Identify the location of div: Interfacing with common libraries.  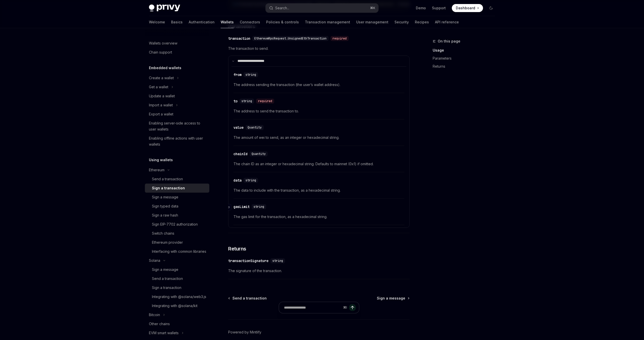
(179, 251).